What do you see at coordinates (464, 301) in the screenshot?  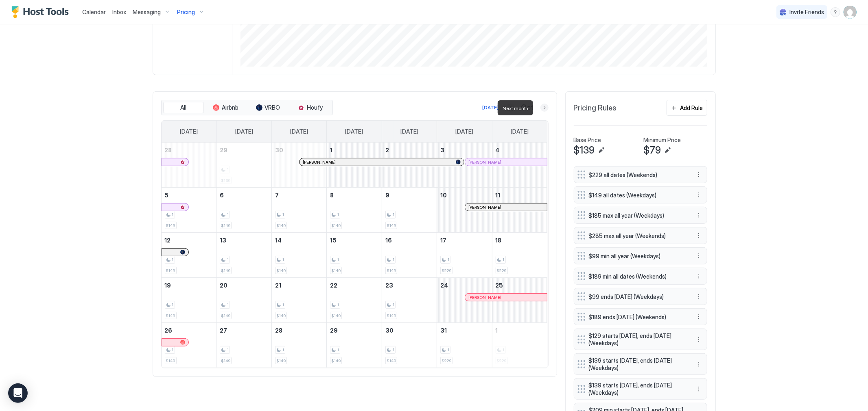 I see `td: October 24, 2025` at bounding box center [464, 301].